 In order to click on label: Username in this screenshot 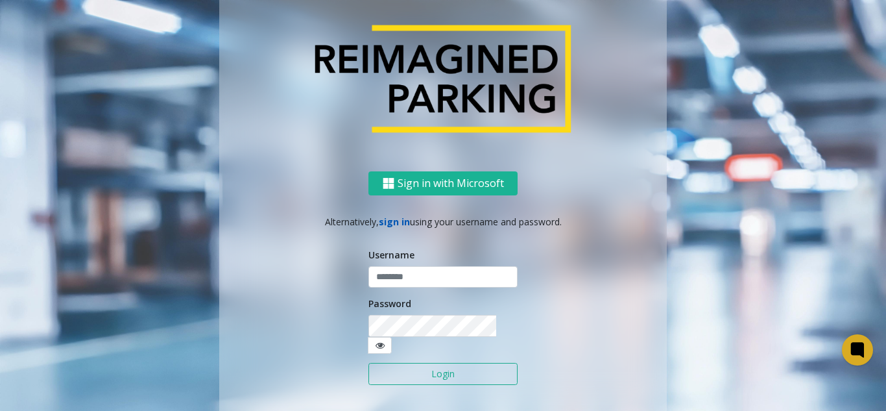, I will do `click(391, 254)`.